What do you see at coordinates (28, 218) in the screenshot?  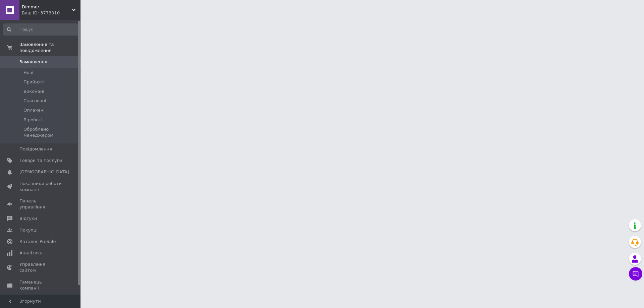 I see `span: Відгуки` at bounding box center [28, 218].